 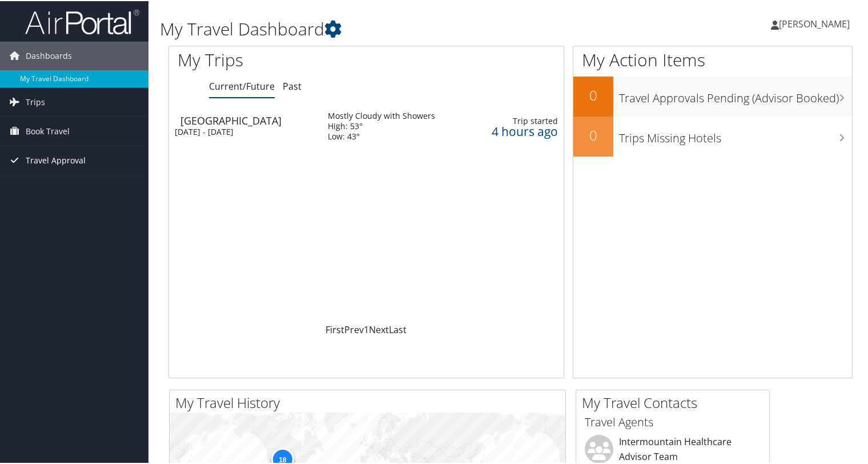 I want to click on h3: Trips Missing Hotels, so click(x=735, y=134).